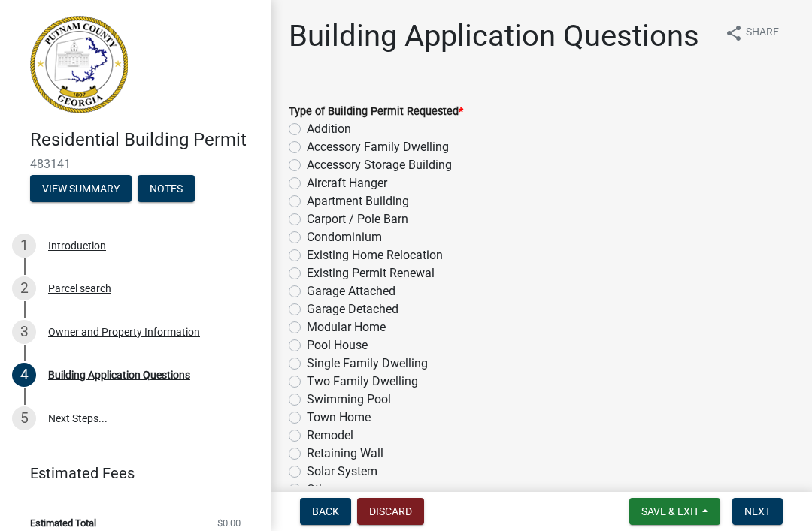 The height and width of the screenshot is (531, 812). What do you see at coordinates (346, 328) in the screenshot?
I see `label: Modular Home` at bounding box center [346, 328].